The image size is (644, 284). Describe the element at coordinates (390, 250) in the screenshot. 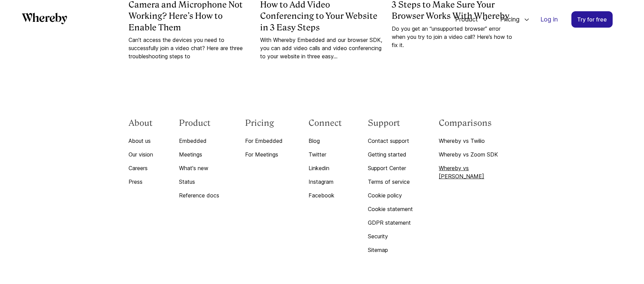

I see `a: Sitemap` at that location.